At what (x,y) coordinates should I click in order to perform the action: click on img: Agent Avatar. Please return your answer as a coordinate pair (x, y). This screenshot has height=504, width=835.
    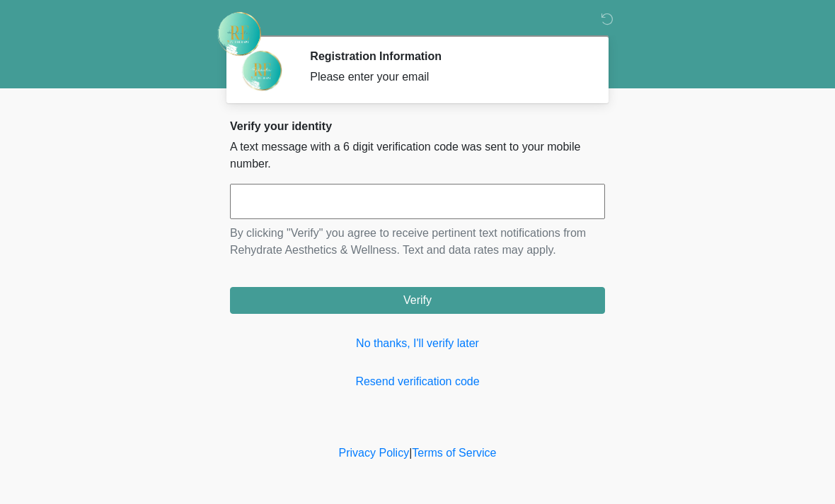
    Looking at the image, I should click on (262, 71).